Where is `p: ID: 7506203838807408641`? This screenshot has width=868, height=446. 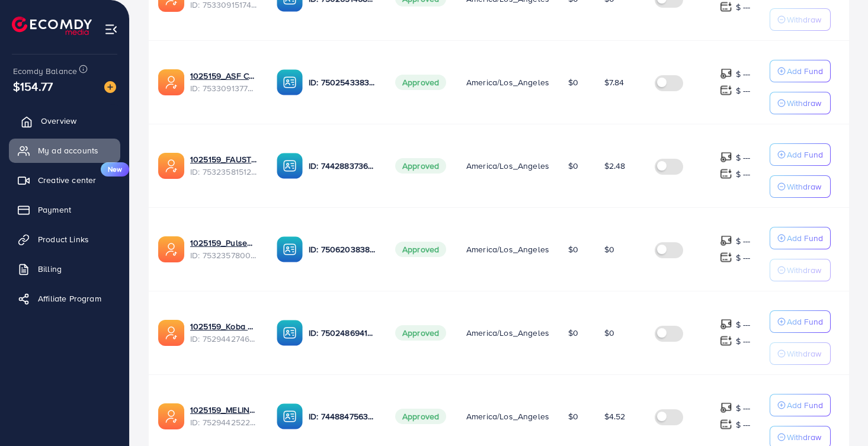 p: ID: 7506203838807408641 is located at coordinates (342, 249).